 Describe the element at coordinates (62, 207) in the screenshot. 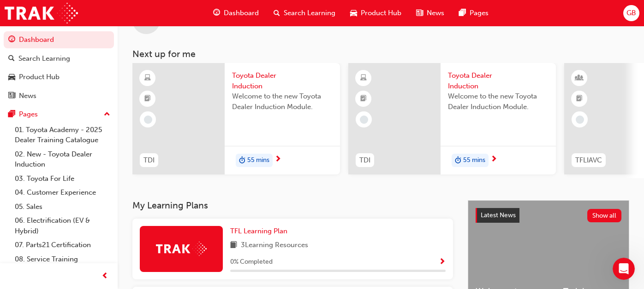

I see `a: 05. Sales` at that location.